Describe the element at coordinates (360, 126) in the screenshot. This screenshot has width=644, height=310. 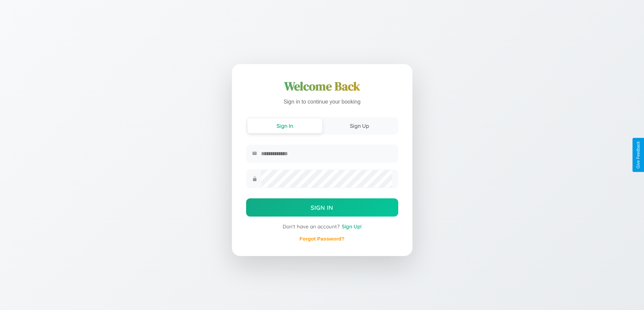
I see `button: Sign Up` at that location.